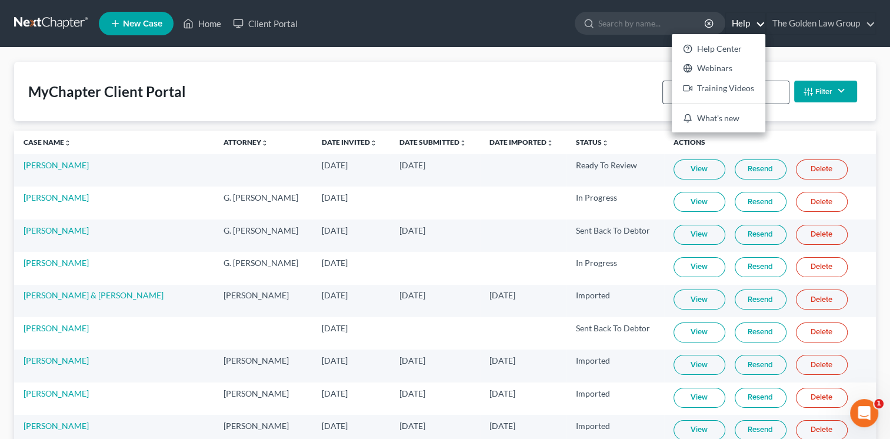  I want to click on a: What's new, so click(718, 118).